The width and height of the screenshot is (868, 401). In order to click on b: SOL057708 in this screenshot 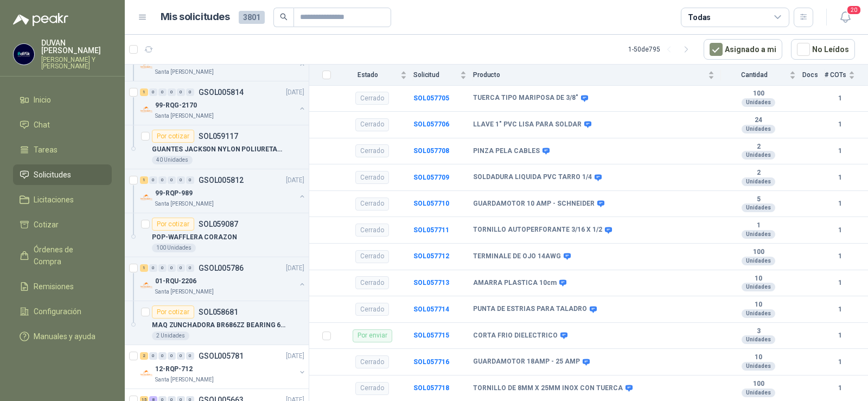, I will do `click(431, 151)`.